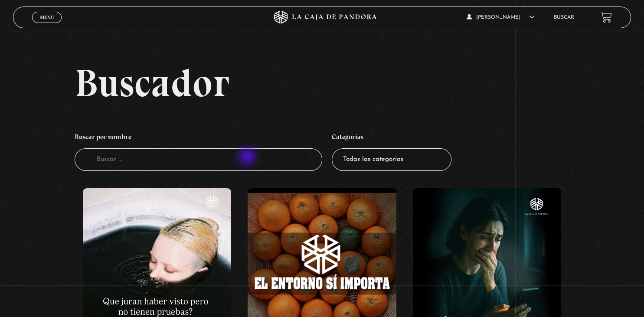 Image resolution: width=644 pixels, height=317 pixels. I want to click on h4: Categorías, so click(392, 138).